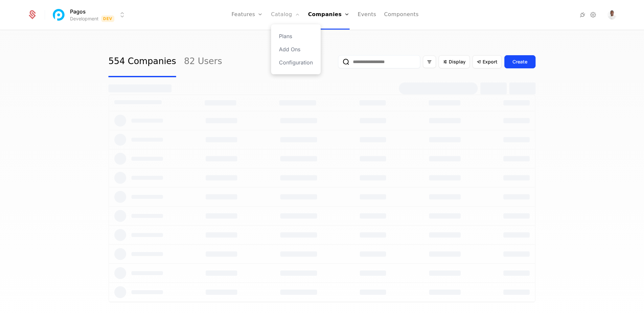 The image size is (644, 327). I want to click on button: Open user button, so click(612, 15).